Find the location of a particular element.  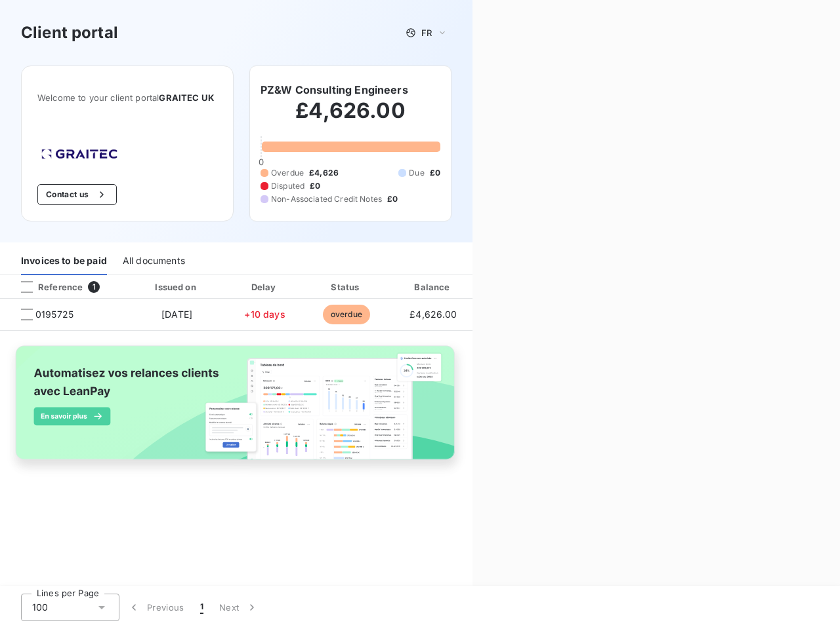

button: Contact us is located at coordinates (77, 195).